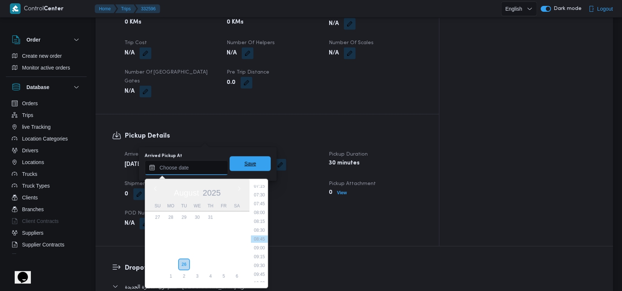 The width and height of the screenshot is (622, 291). Describe the element at coordinates (30, 150) in the screenshot. I see `span: Drivers` at that location.